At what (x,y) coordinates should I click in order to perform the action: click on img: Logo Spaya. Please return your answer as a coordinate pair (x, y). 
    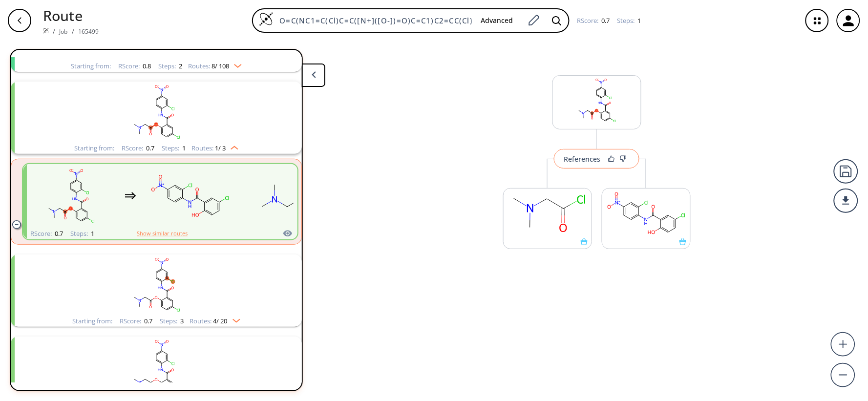
    Looking at the image, I should click on (266, 19).